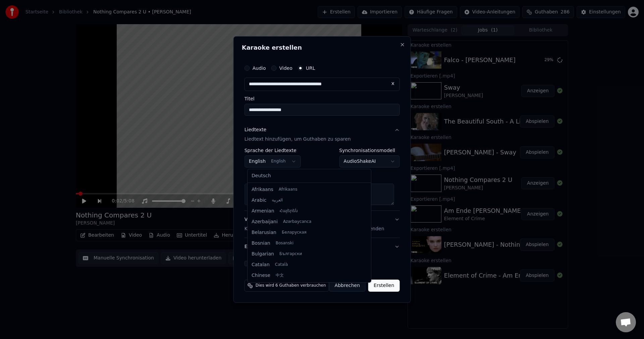 The image size is (644, 339). What do you see at coordinates (297, 222) in the screenshot?
I see `span: Azərbaycanca` at bounding box center [297, 222].